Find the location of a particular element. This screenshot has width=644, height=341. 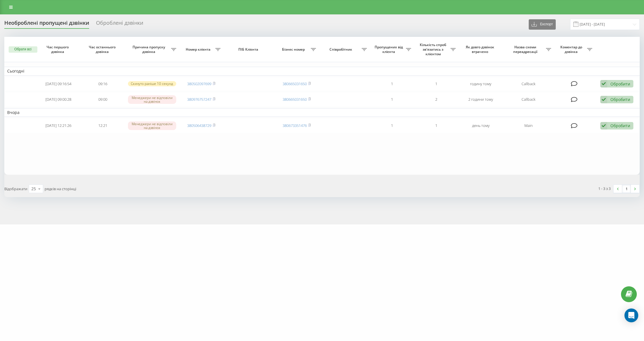

span: Пропущених від клієнта is located at coordinates (390, 49).